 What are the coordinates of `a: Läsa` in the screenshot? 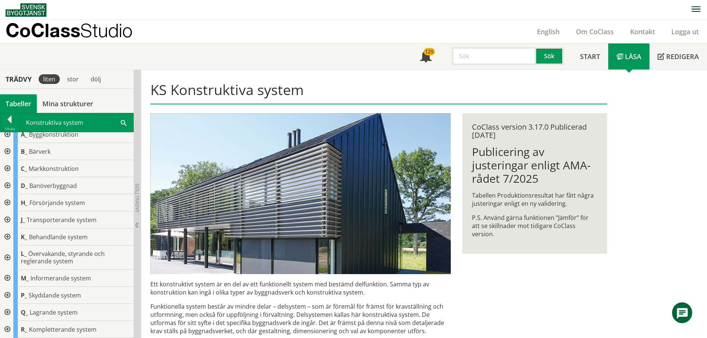 It's located at (629, 56).